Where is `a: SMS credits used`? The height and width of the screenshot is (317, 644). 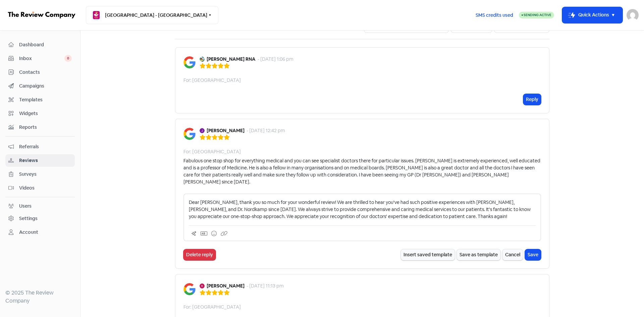 a: SMS credits used is located at coordinates (494, 14).